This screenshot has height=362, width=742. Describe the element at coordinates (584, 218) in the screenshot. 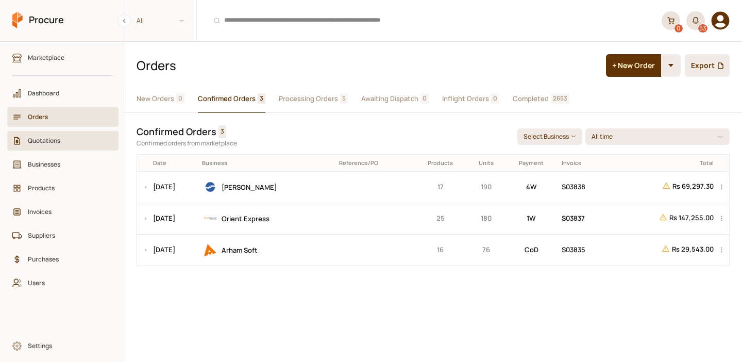

I see `td: S03837` at that location.